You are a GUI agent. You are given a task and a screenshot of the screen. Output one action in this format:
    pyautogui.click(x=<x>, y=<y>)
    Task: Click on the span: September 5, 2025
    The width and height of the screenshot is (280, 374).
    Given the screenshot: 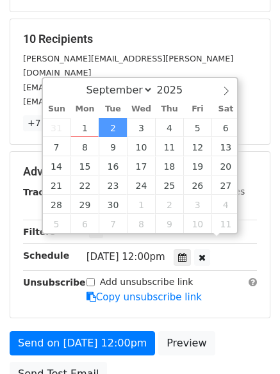 What is the action you would take?
    pyautogui.click(x=197, y=127)
    